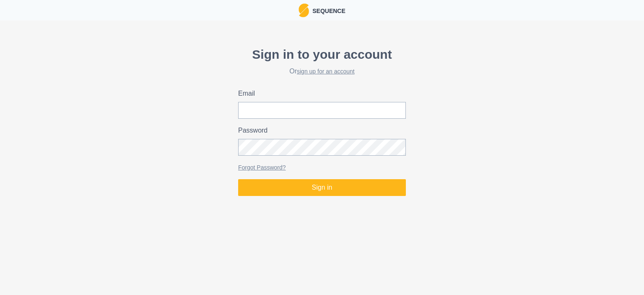 This screenshot has width=644, height=295. I want to click on a: LogoSequence, so click(322, 10).